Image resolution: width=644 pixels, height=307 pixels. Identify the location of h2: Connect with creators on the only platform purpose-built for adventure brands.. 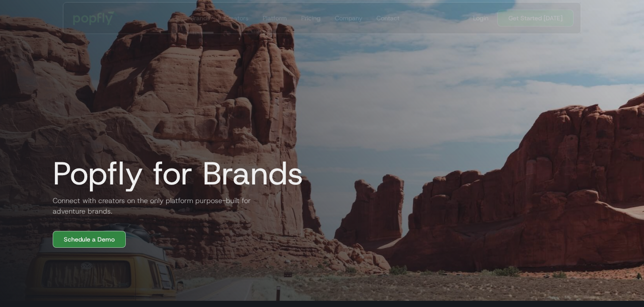
(152, 206).